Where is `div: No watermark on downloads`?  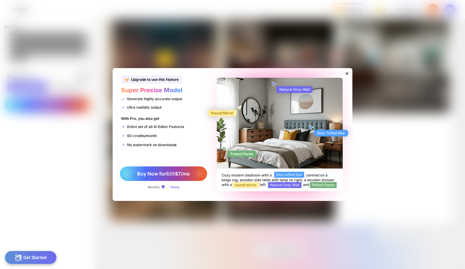 div: No watermark on downloads is located at coordinates (149, 145).